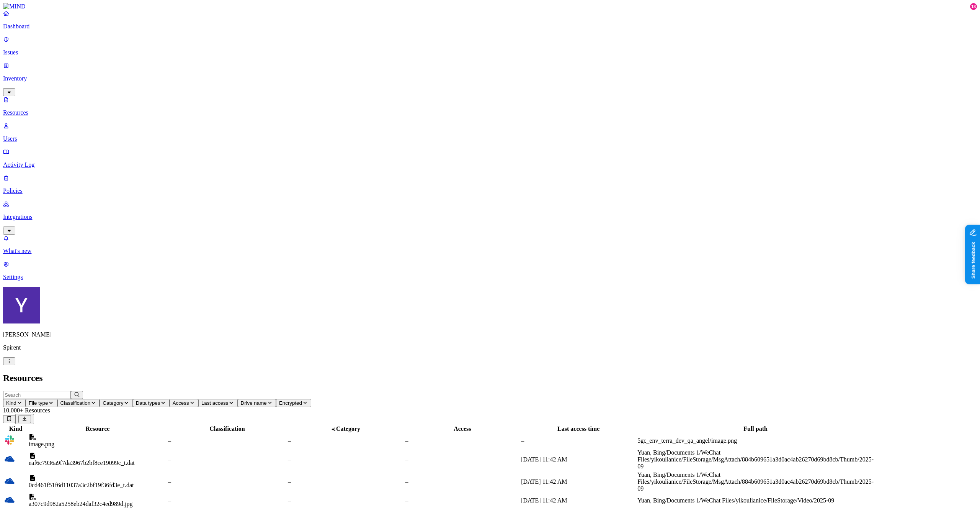 Image resolution: width=980 pixels, height=509 pixels. Describe the element at coordinates (254, 403) in the screenshot. I see `span: Drive name` at that location.